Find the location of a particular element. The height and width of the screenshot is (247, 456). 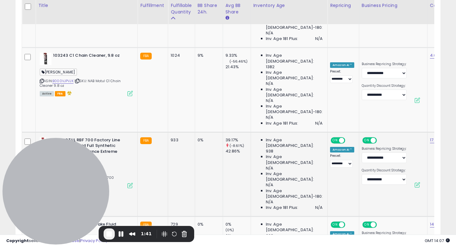

img: 314EMBZTgSL._SL40_.jpg is located at coordinates (43, 144).